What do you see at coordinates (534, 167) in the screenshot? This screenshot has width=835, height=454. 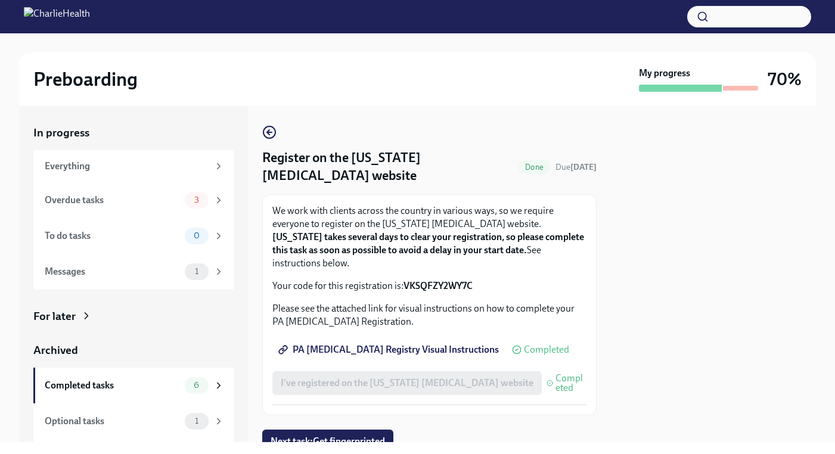 I see `span: Done` at bounding box center [534, 167].